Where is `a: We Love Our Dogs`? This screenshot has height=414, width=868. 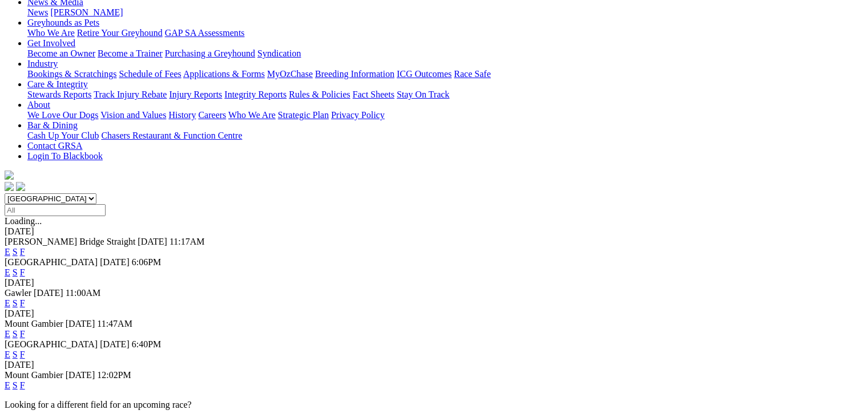 a: We Love Our Dogs is located at coordinates (63, 114).